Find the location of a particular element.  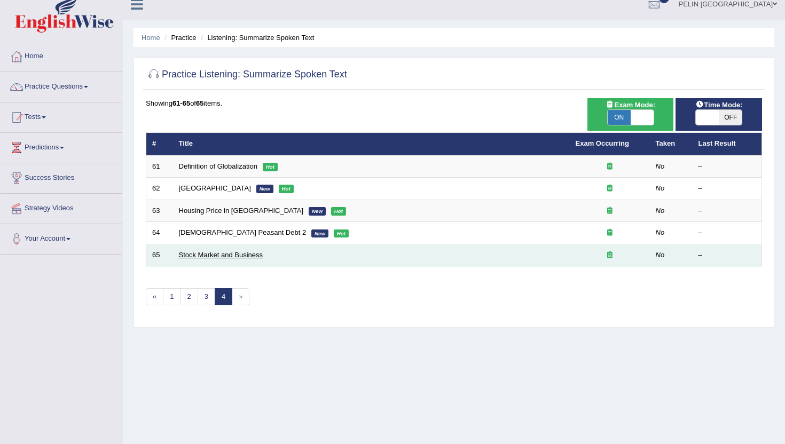

th: Last Result is located at coordinates (727, 144).